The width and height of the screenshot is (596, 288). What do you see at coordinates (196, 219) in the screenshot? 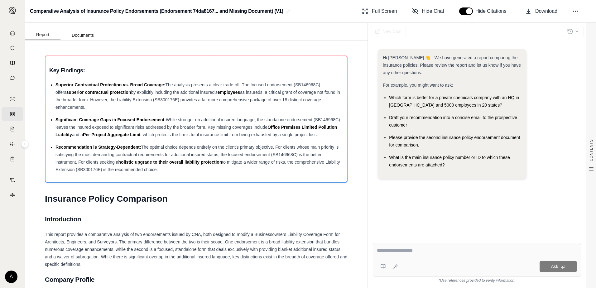
I see `h2: Introduction` at bounding box center [196, 219].